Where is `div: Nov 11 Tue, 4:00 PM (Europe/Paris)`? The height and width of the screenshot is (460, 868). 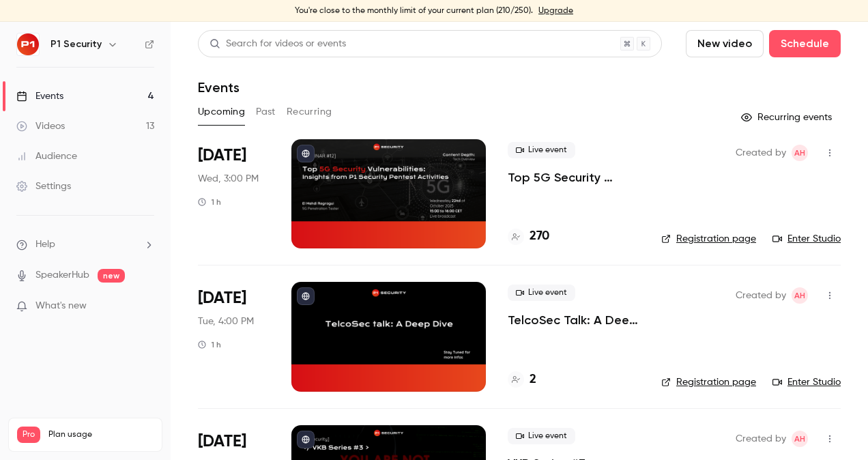 div: Nov 11 Tue, 4:00 PM (Europe/Paris) is located at coordinates (233, 337).